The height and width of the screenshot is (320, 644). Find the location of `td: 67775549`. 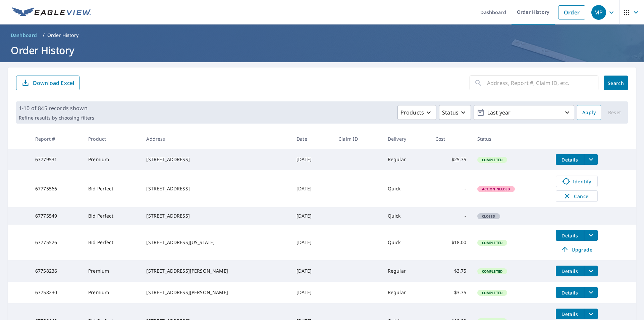

td: 67775549 is located at coordinates (57, 216).